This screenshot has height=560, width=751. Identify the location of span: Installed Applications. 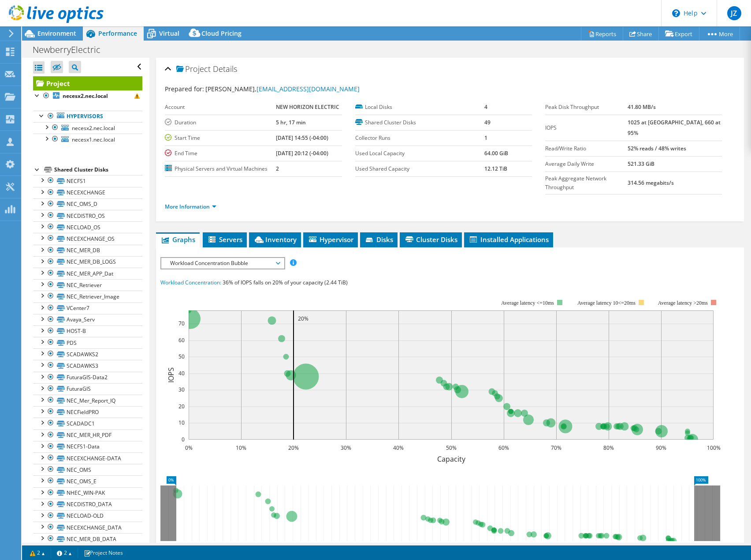
(508, 239).